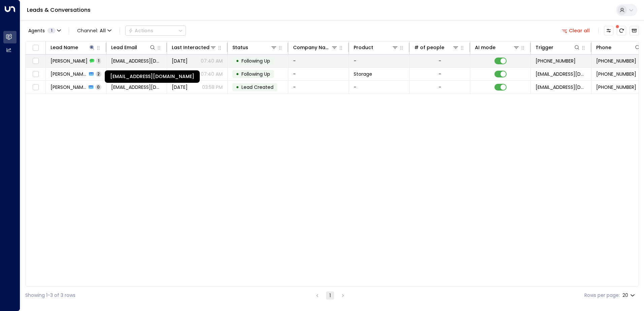  What do you see at coordinates (622, 31) in the screenshot?
I see `span: There are new threads available. Refresh the grid to view the latest updates.` at bounding box center [622, 31].